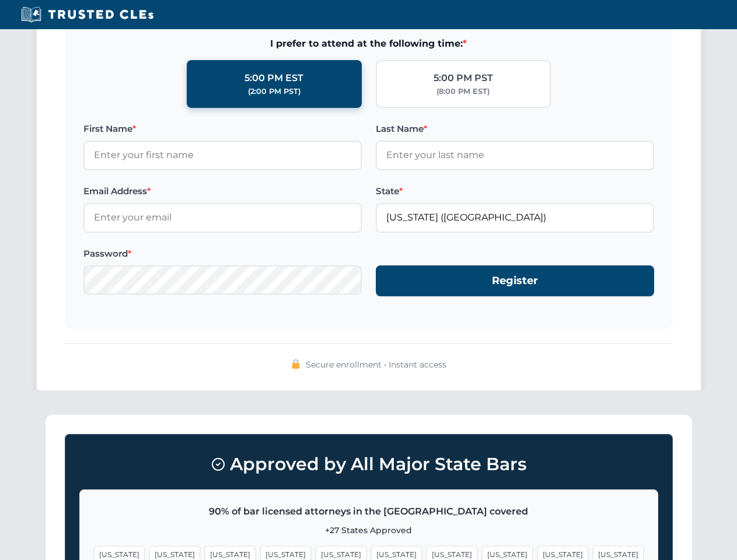 This screenshot has height=560, width=737. I want to click on input: Enter your first name, so click(222, 155).